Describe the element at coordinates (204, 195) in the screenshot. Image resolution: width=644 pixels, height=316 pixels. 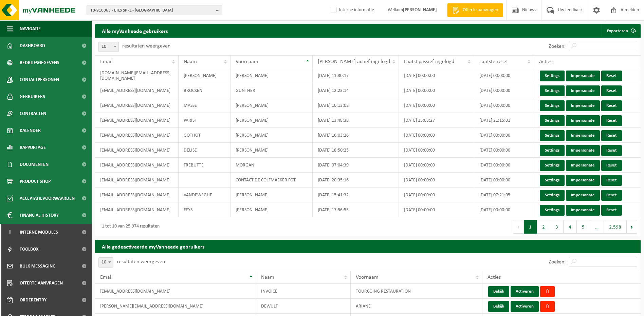
I see `td: VANDEWEGHE` at that location.